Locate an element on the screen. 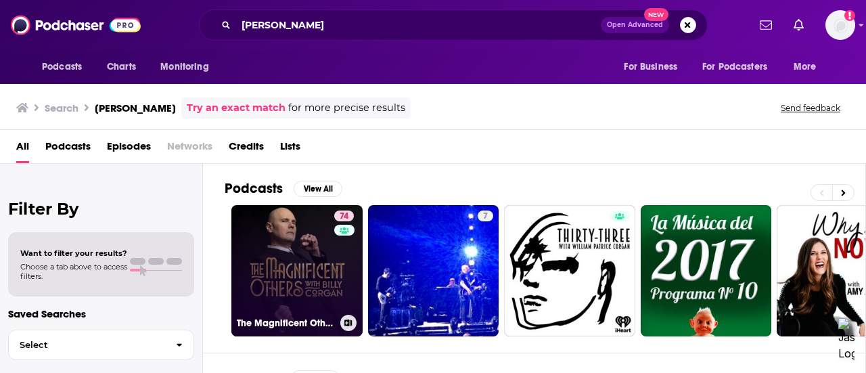 This screenshot has height=373, width=866. span: Want to filter your results? is located at coordinates (74, 253).